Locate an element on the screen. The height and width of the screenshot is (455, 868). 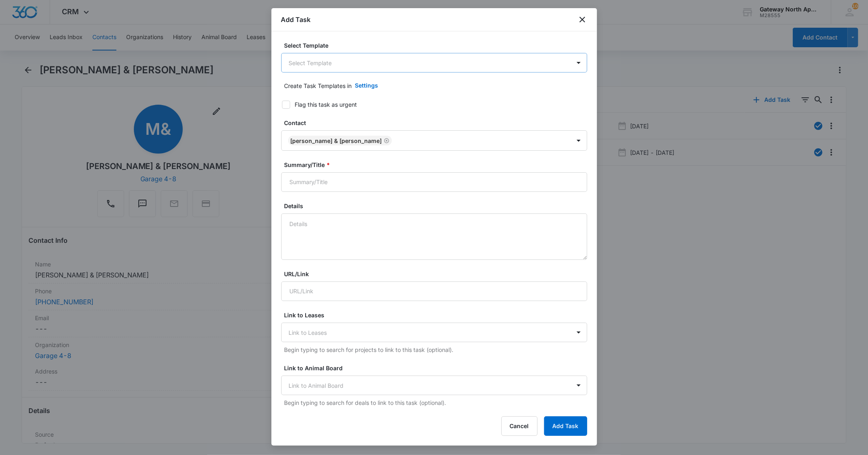
input: Summary/Title is located at coordinates (434, 182).